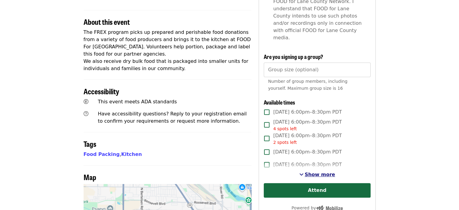 The image size is (459, 210). I want to click on span: Available times, so click(279, 102).